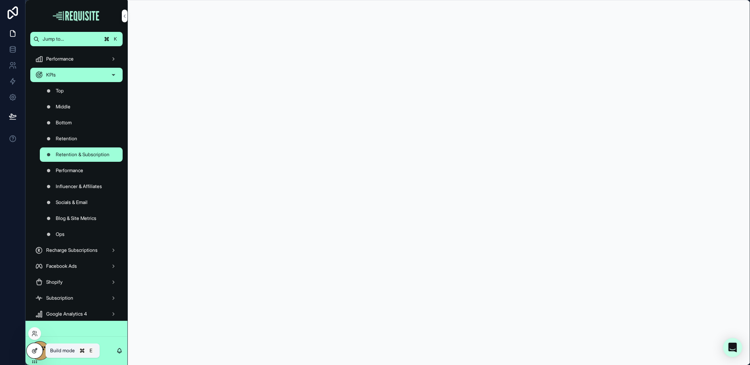 The height and width of the screenshot is (365, 750). I want to click on img: App logo, so click(76, 16).